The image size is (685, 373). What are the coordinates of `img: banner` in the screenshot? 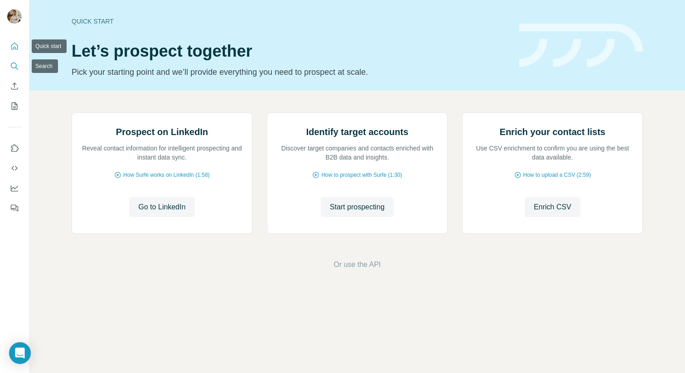 It's located at (581, 45).